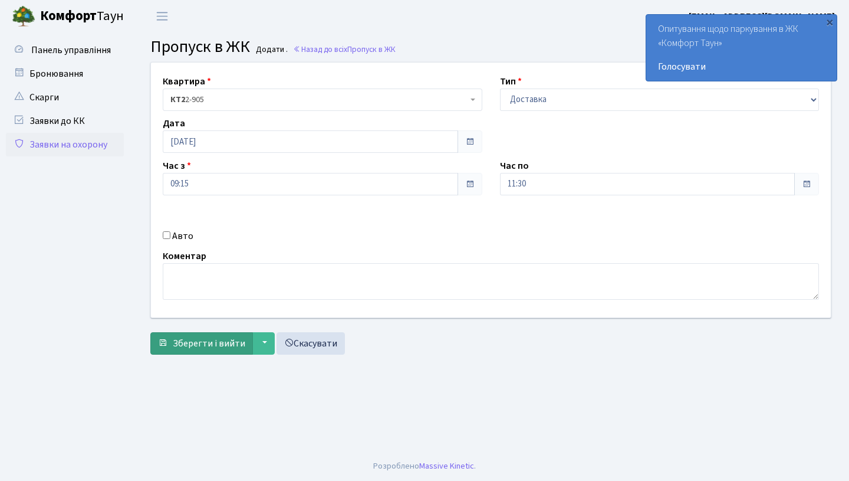 The width and height of the screenshot is (849, 481). I want to click on a: Панель управління, so click(65, 50).